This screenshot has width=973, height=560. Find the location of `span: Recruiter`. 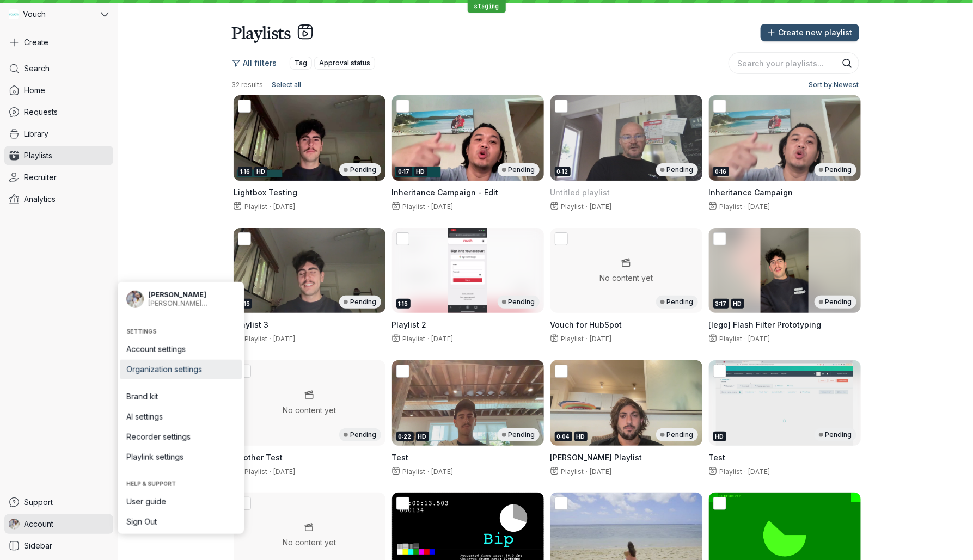

span: Recruiter is located at coordinates (40, 177).